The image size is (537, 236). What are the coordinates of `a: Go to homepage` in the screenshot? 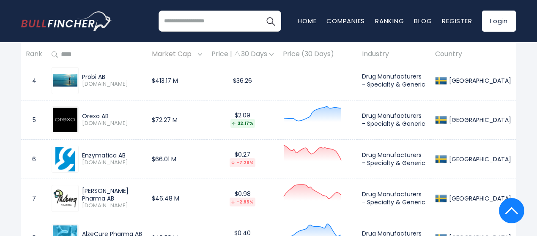 It's located at (66, 21).